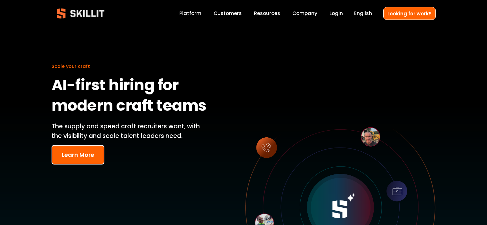 The height and width of the screenshot is (225, 487). Describe the element at coordinates (81, 13) in the screenshot. I see `a: Skillit` at that location.